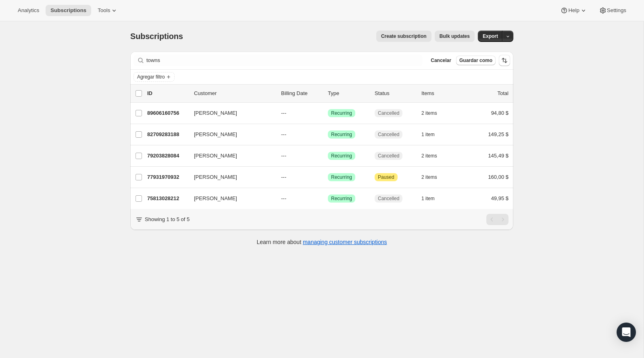  I want to click on div: Items, so click(441, 94).